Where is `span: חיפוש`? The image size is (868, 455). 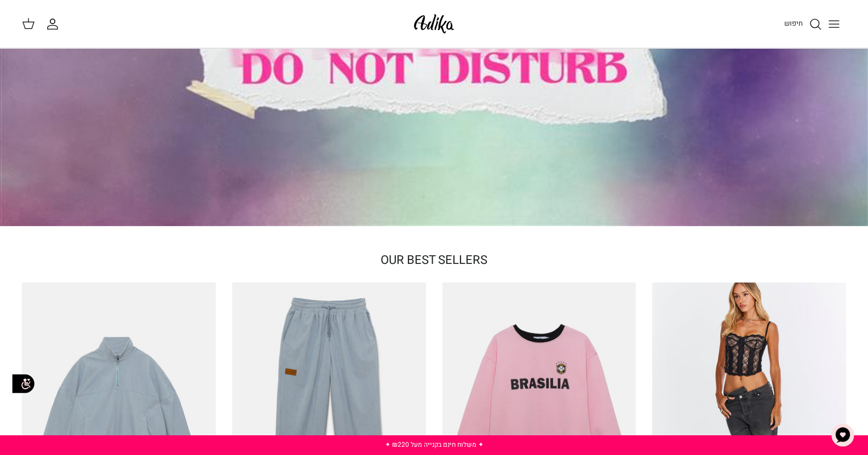 span: חיפוש is located at coordinates (793, 23).